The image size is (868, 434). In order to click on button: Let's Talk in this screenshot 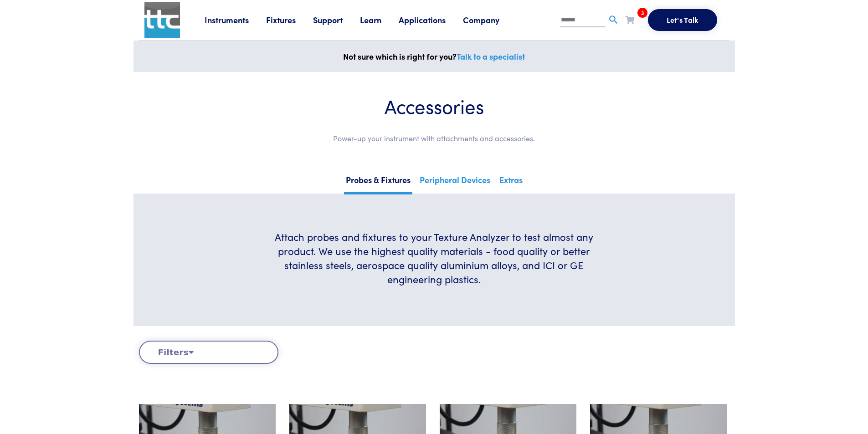, I will do `click(683, 20)`.